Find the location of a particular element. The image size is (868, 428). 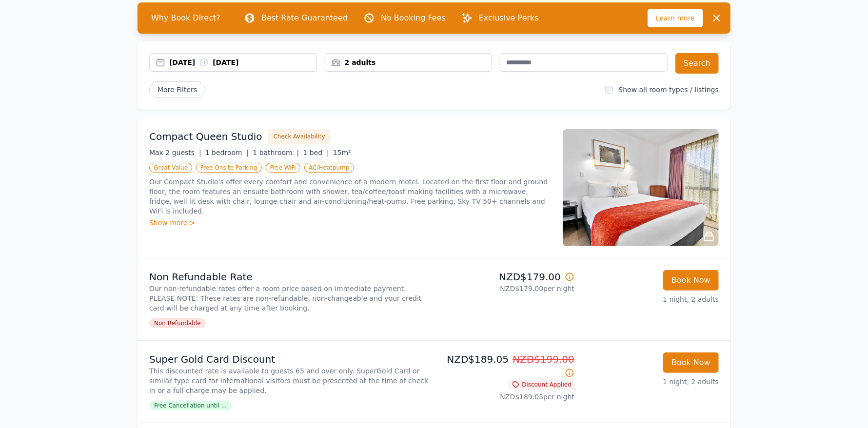

h3: Compact Queen Studio is located at coordinates (206, 136).